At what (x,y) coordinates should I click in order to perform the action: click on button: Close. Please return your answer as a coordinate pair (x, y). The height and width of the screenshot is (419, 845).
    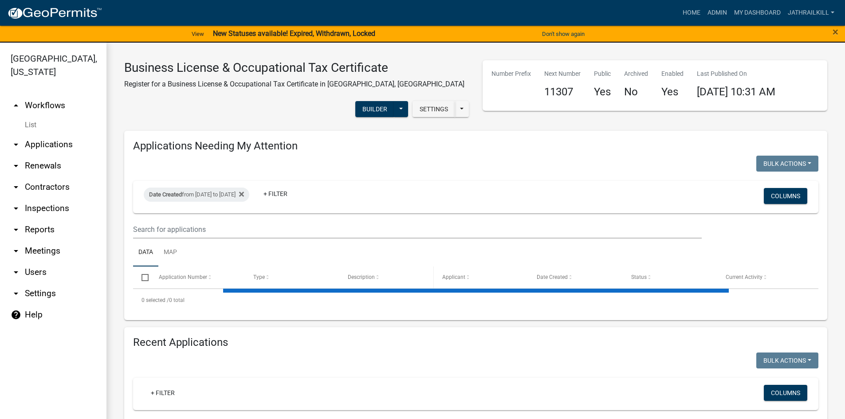
    Looking at the image, I should click on (835, 32).